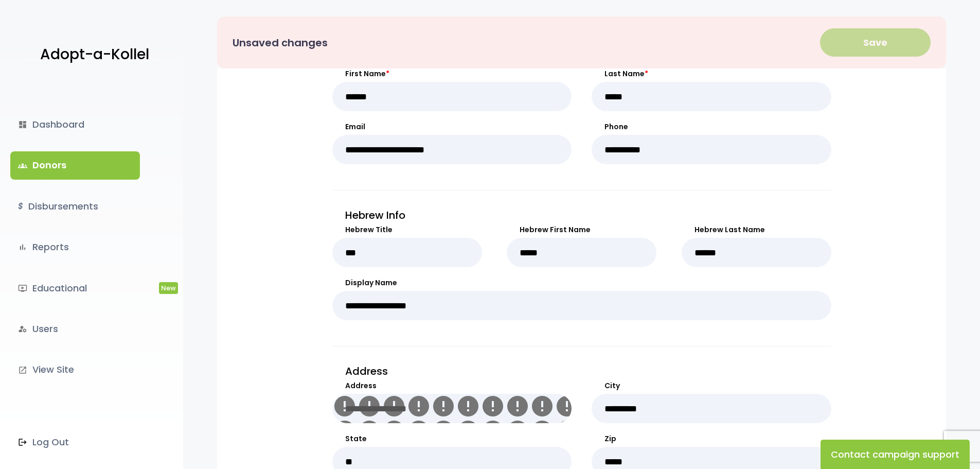 This screenshot has width=980, height=469. Describe the element at coordinates (582, 215) in the screenshot. I see `p: Hebrew Info` at that location.